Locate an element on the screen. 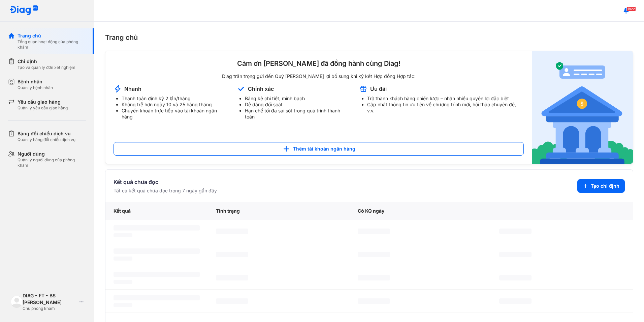 The height and width of the screenshot is (322, 644). div: Yêu cầu giao hàng is located at coordinates (43, 102).